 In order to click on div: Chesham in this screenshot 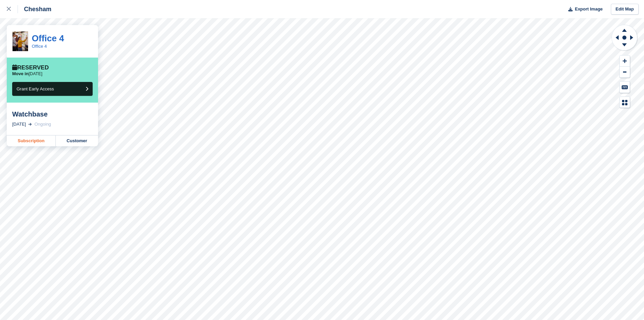, I will do `click(35, 9)`.